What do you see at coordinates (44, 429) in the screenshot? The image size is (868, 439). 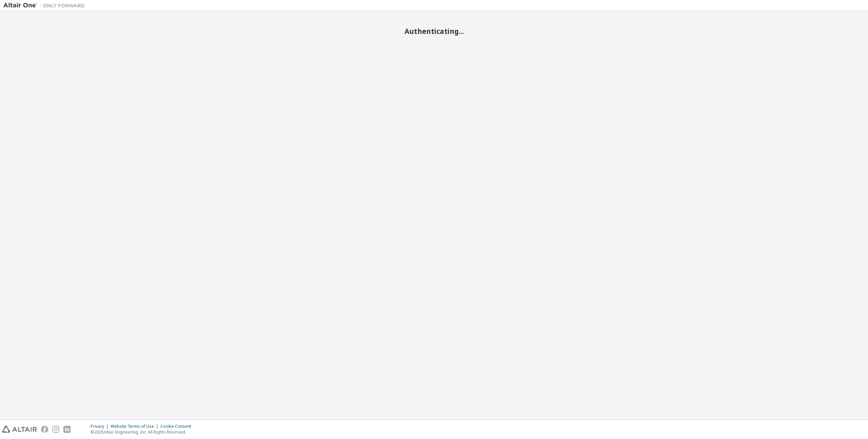 I see `img: facebook.svg` at bounding box center [44, 429].